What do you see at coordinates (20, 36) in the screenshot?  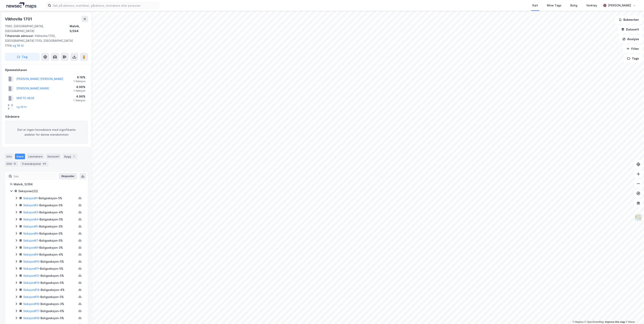 I see `span: Tilhørende adresser:` at bounding box center [20, 36].